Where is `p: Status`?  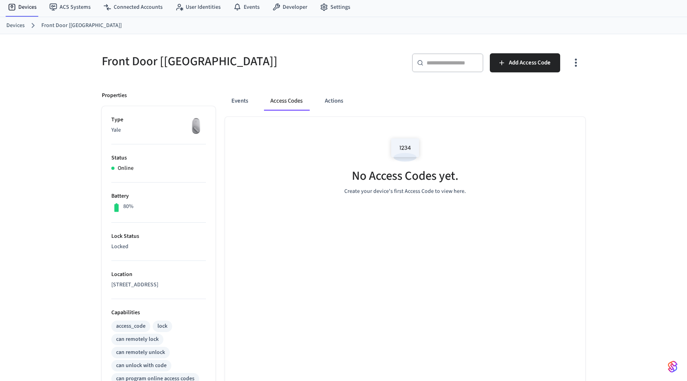 p: Status is located at coordinates (159, 158).